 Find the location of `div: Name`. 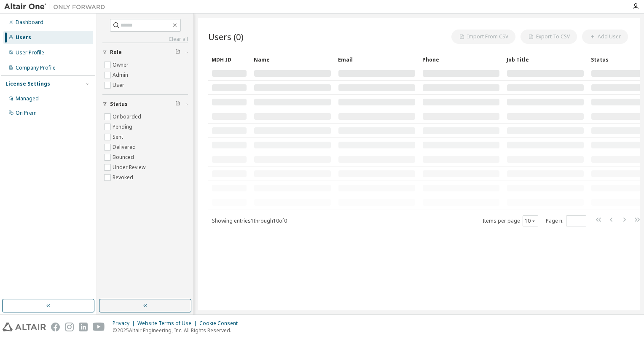

div: Name is located at coordinates (293, 59).